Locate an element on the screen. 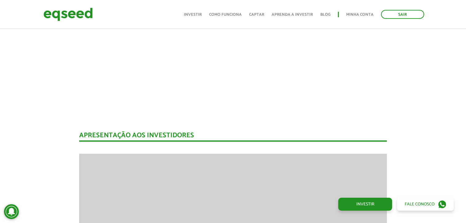 The width and height of the screenshot is (466, 223). a: Minha conta is located at coordinates (360, 14).